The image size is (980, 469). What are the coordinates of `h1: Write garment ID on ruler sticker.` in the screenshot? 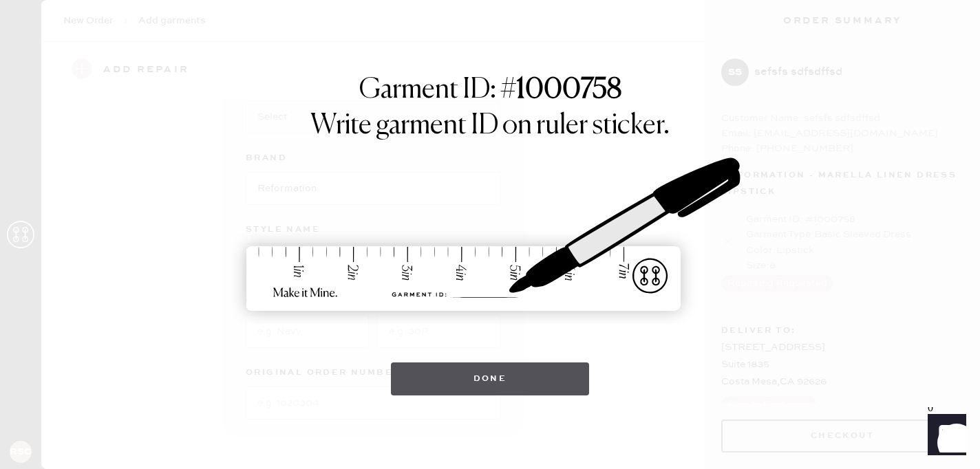 It's located at (490, 126).